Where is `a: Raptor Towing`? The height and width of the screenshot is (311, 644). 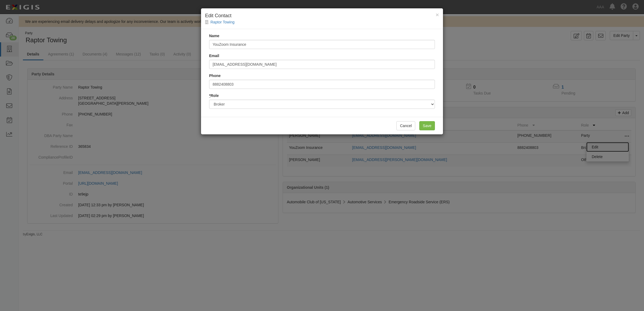 a: Raptor Towing is located at coordinates (222, 22).